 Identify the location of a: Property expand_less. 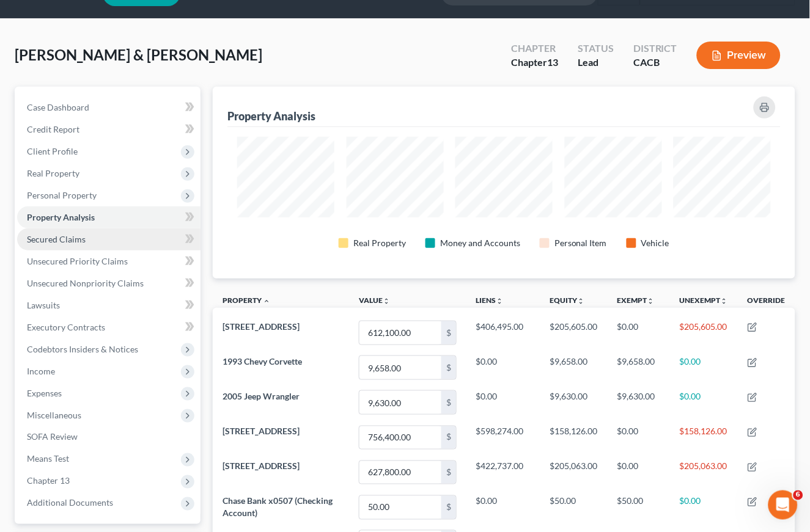
(246, 300).